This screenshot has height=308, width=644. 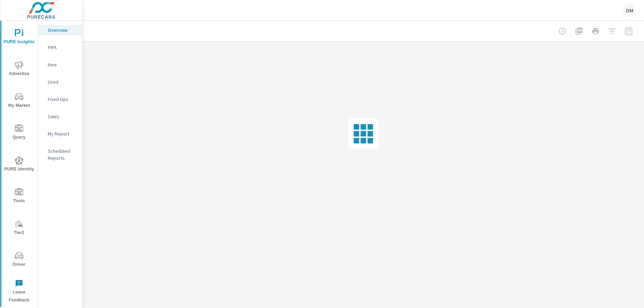 I want to click on p: My Report, so click(x=62, y=134).